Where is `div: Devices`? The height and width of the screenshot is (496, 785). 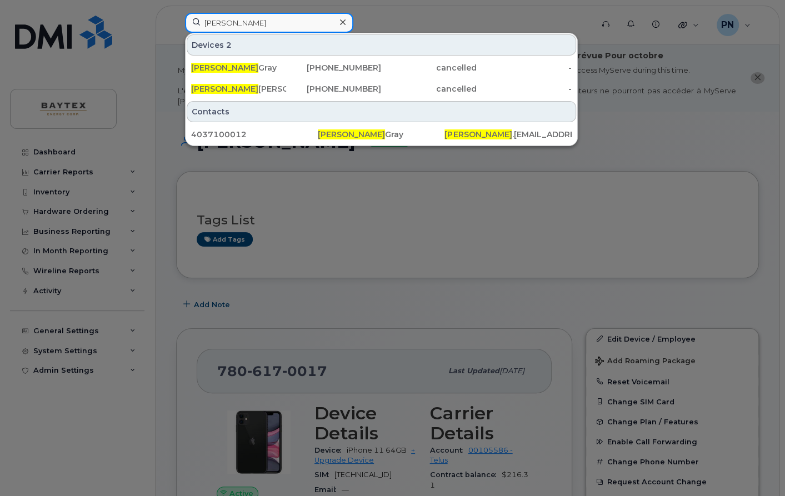
div: Devices is located at coordinates (381, 45).